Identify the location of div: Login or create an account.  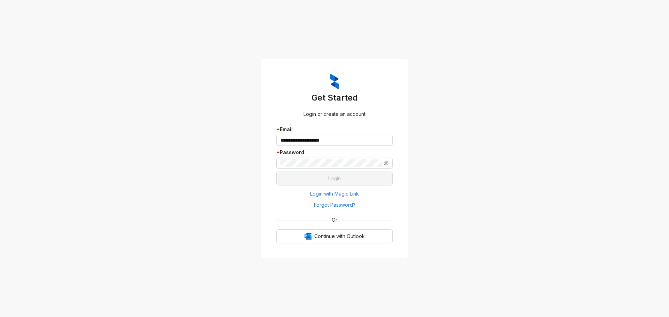
(334, 114).